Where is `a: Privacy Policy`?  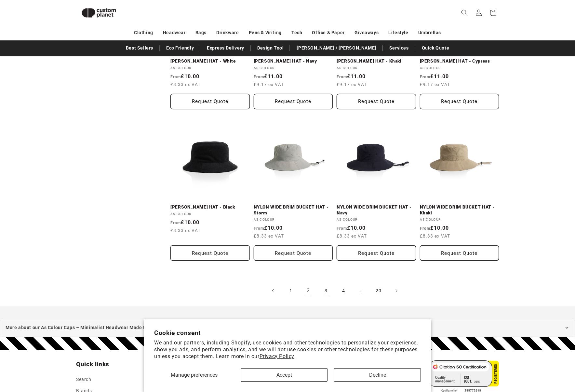
a: Privacy Policy is located at coordinates (277, 356).